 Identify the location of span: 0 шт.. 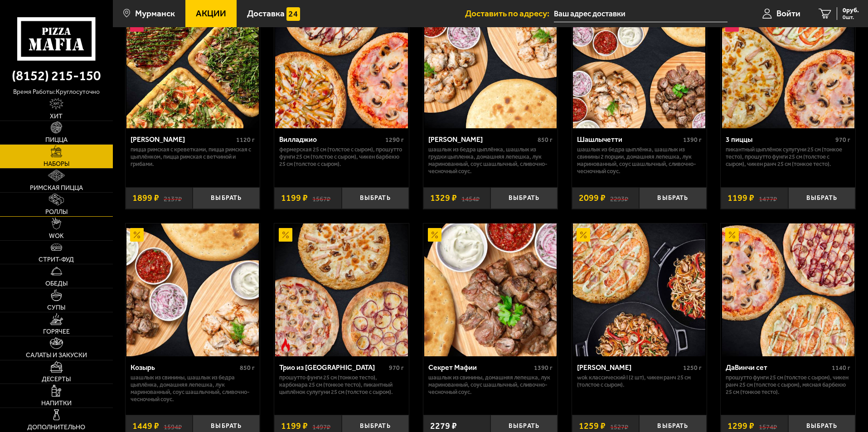
(851, 17).